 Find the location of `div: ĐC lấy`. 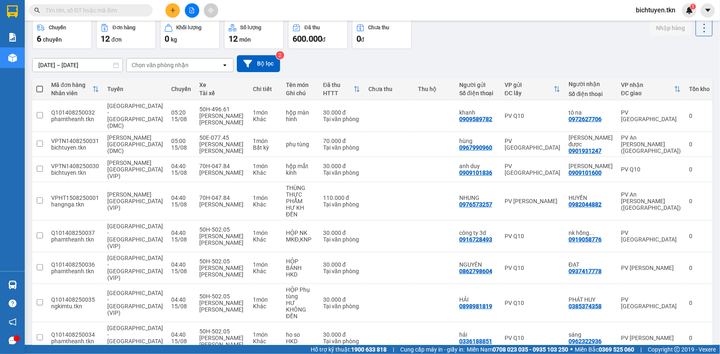

div: ĐC lấy is located at coordinates (529, 93).